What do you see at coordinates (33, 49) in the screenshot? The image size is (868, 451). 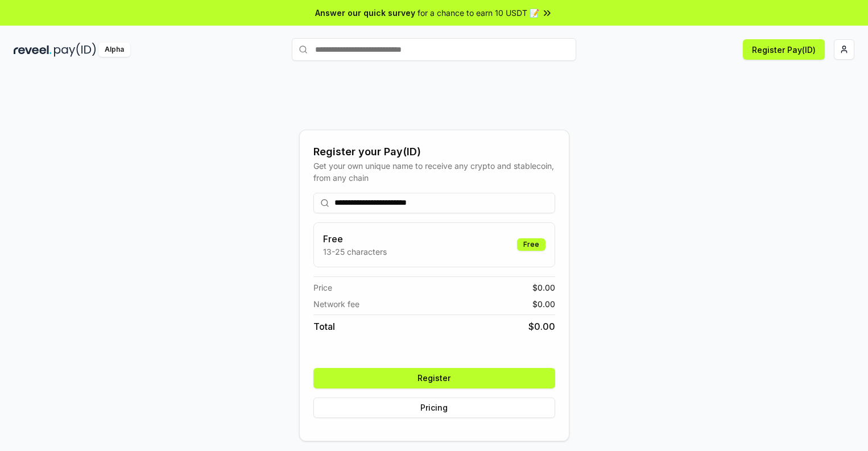 I see `img: reveel_dark` at bounding box center [33, 49].